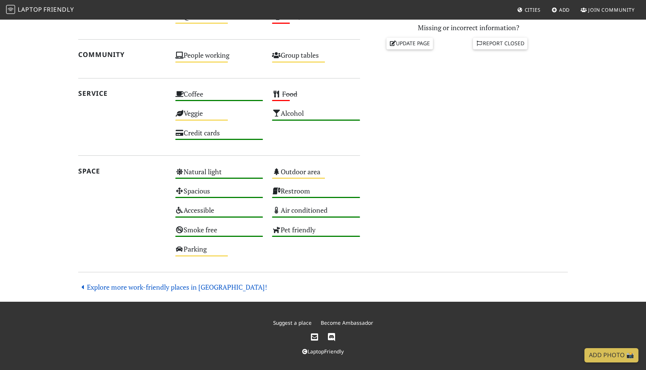  What do you see at coordinates (347, 323) in the screenshot?
I see `a: Become Ambassador` at bounding box center [347, 323].